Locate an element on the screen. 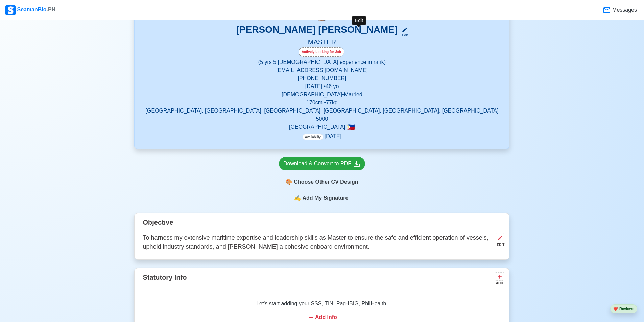 The width and height of the screenshot is (644, 322). span: sign is located at coordinates (297, 198).